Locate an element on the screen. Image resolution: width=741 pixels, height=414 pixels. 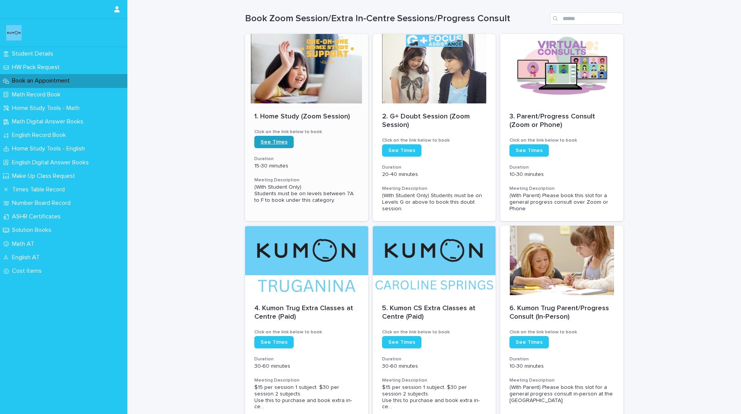
p: Home Study Tools - Math is located at coordinates (47, 108).